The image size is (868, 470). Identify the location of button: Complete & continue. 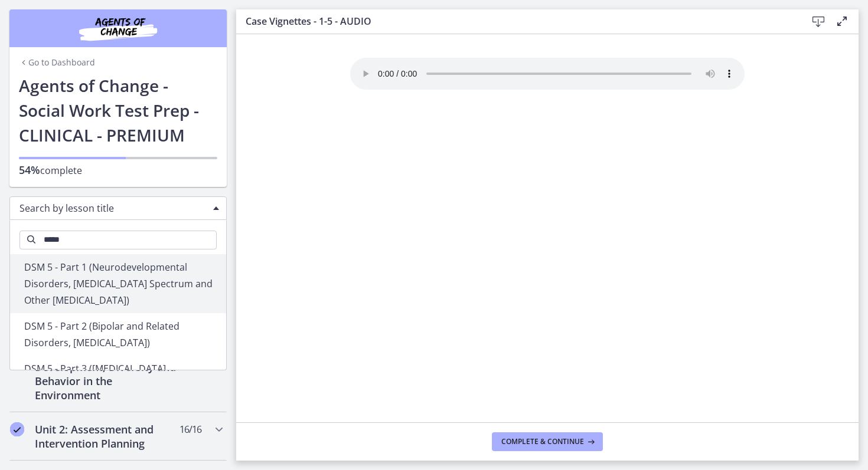
(547, 441).